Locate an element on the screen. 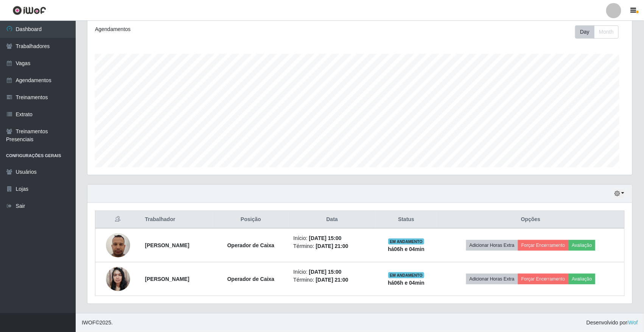 Image resolution: width=644 pixels, height=332 pixels. th: Posição is located at coordinates (251, 219).